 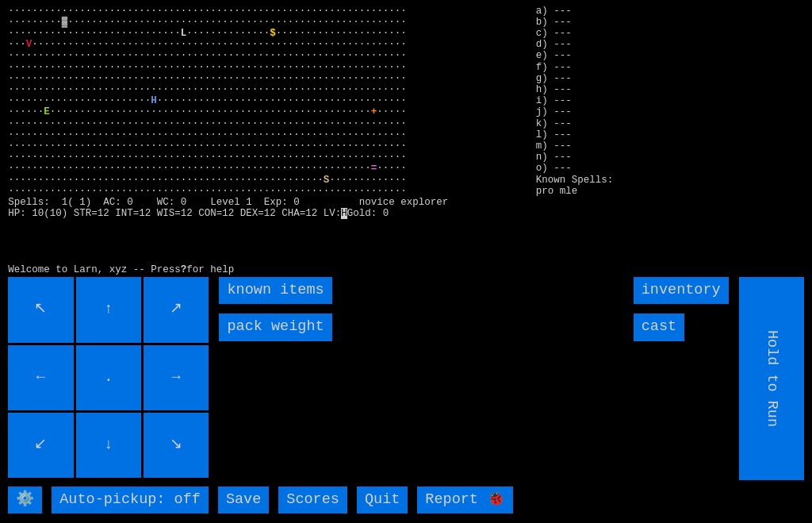 I want to click on font: H, so click(x=153, y=101).